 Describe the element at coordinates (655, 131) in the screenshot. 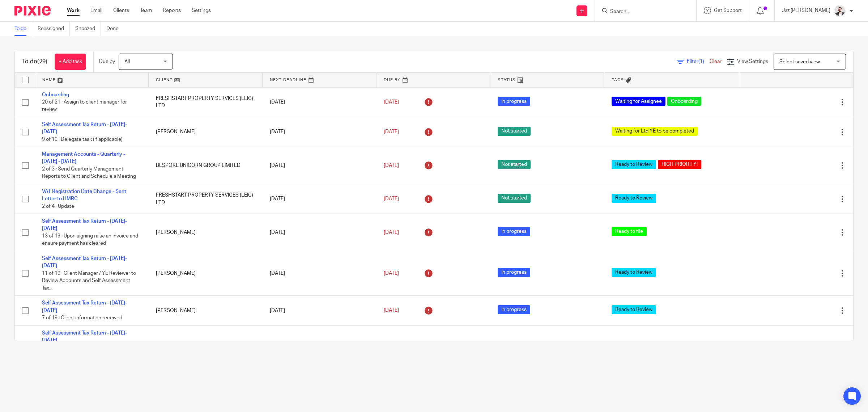

I see `span: Waiting for Ltd YE to be completed` at that location.